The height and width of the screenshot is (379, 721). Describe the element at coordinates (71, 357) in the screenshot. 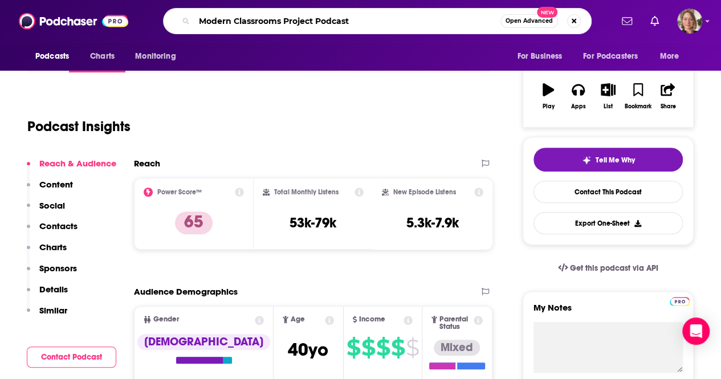

I see `button: Contact Podcast` at that location.